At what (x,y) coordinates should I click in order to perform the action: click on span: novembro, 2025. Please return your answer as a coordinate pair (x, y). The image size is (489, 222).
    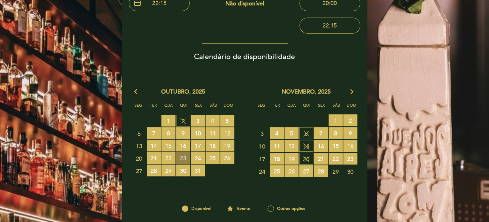
    Looking at the image, I should click on (306, 92).